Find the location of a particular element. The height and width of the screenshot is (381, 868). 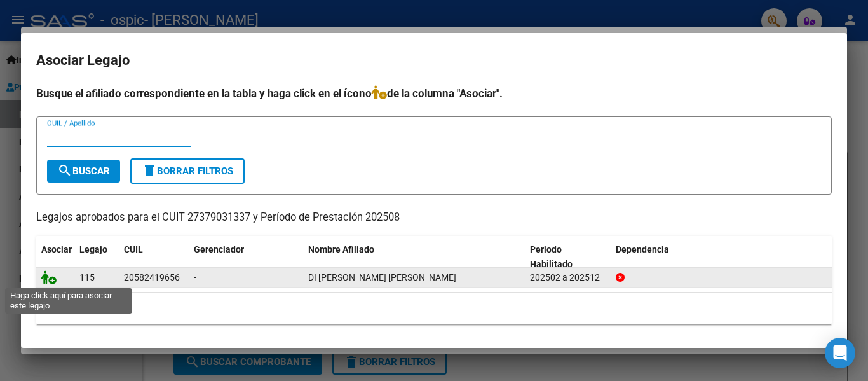

span: Nombre Afiliado is located at coordinates (341, 249).